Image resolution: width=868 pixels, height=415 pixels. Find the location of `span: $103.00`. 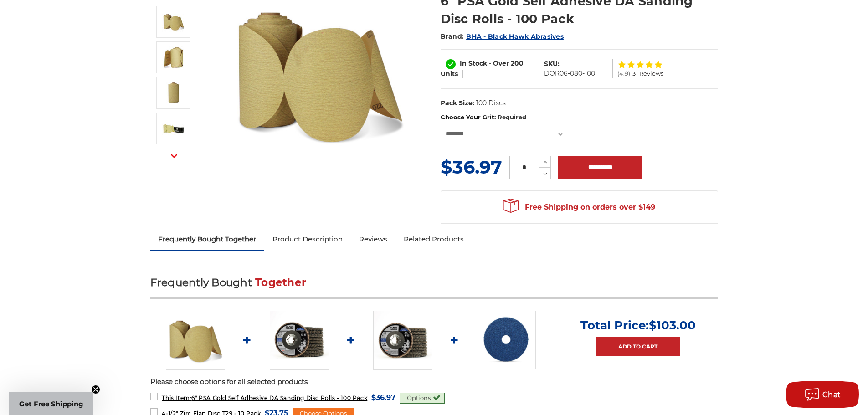

span: $103.00 is located at coordinates (672, 325).